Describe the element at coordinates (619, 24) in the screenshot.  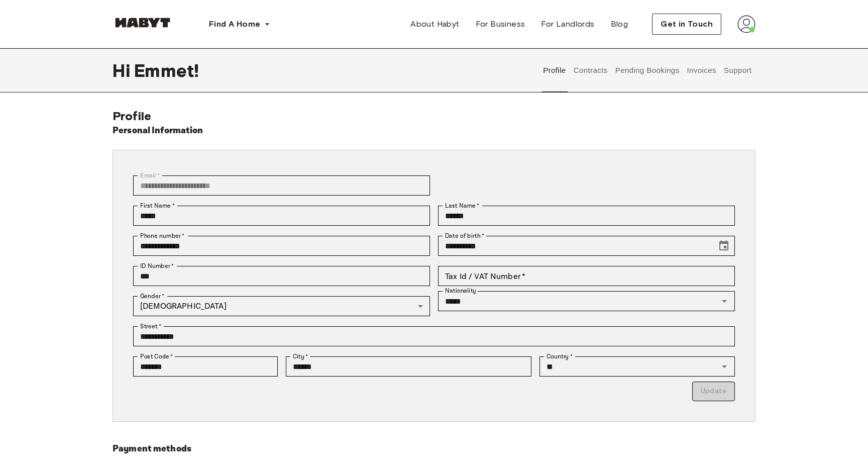
I see `a: Blog` at that location.